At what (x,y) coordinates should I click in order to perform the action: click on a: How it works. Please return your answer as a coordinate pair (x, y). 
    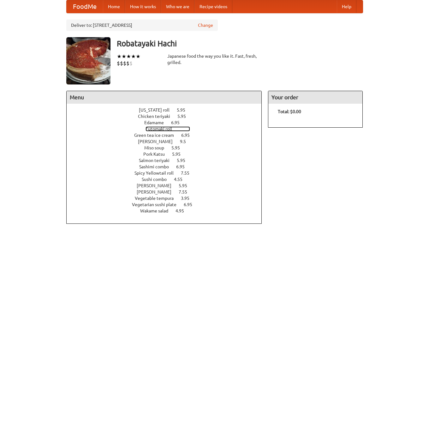
    Looking at the image, I should click on (143, 7).